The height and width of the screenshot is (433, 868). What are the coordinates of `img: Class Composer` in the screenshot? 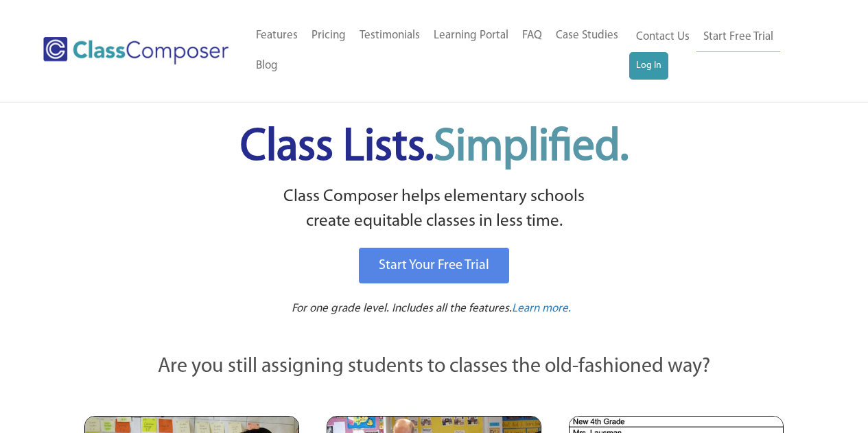 It's located at (136, 51).